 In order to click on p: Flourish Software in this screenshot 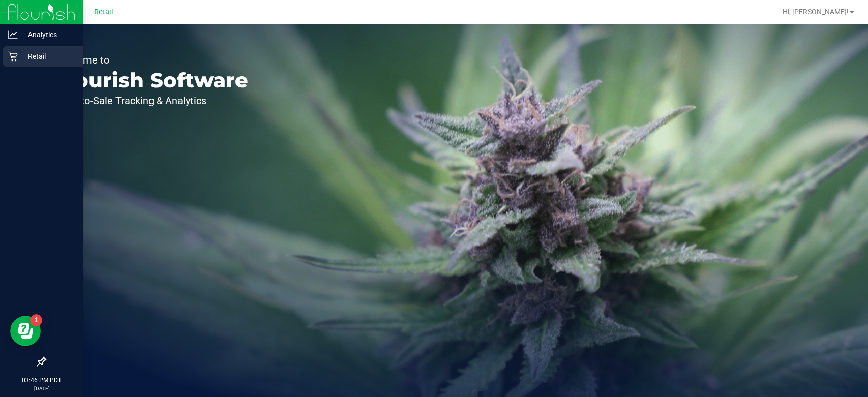, I will do `click(151, 80)`.